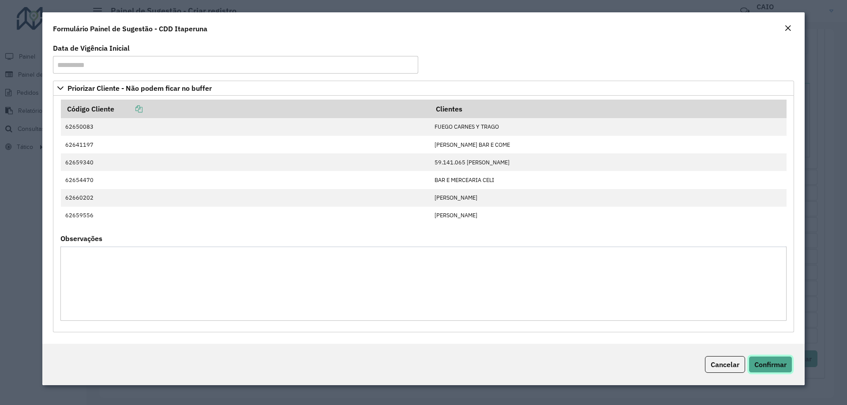  Describe the element at coordinates (139, 88) in the screenshot. I see `span: Priorizar Cliente - Não podem ficar no buffer` at that location.